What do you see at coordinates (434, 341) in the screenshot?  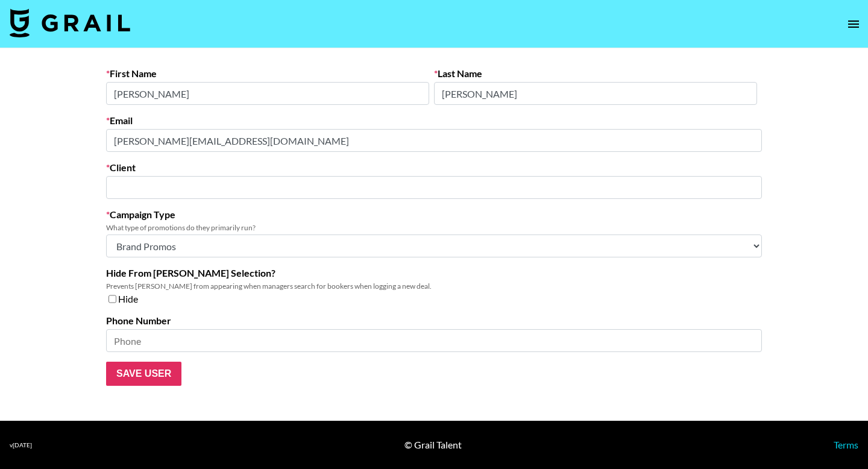 I see `input: Phone` at bounding box center [434, 341].